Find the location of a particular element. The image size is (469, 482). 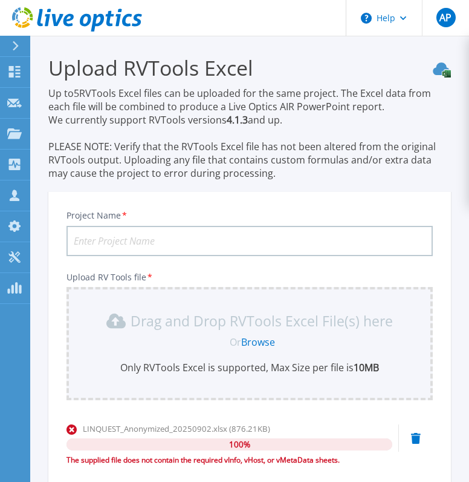

p: Only RVTools Excel is supported, Max Size per file is is located at coordinates (250, 367).